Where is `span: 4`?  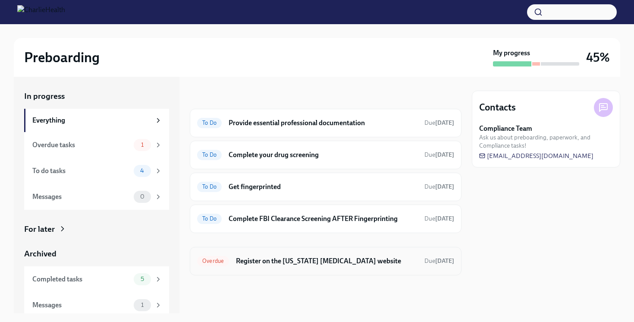 span: 4 is located at coordinates (142, 170).